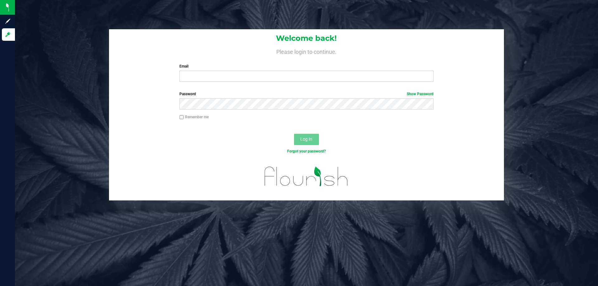  I want to click on img: flourish_logo.svg, so click(306, 177).